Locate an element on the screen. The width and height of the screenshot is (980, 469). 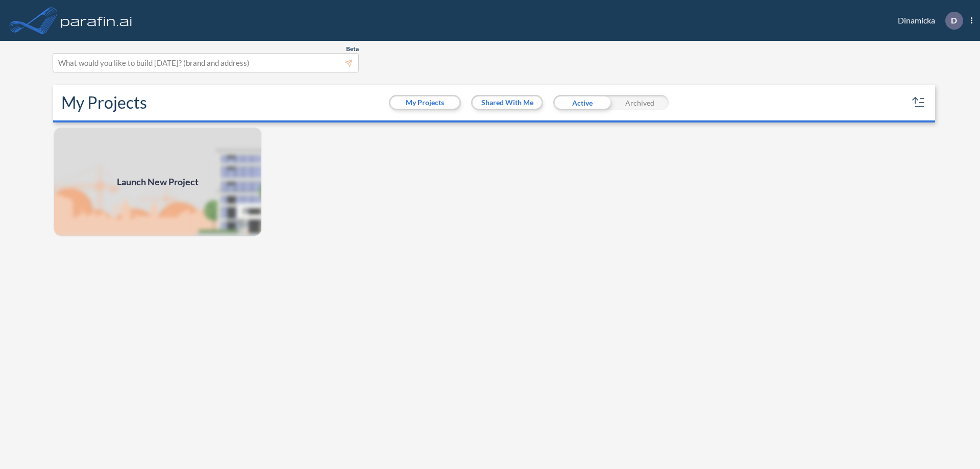
img: logo is located at coordinates (96, 20).